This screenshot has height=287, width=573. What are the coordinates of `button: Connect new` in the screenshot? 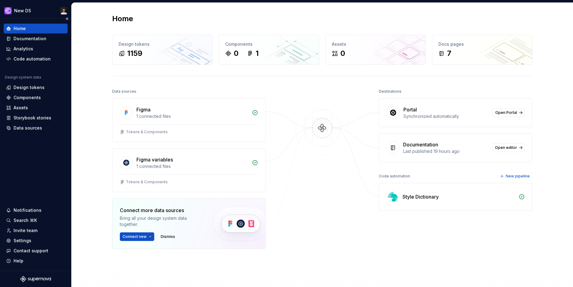 It's located at (137, 237).